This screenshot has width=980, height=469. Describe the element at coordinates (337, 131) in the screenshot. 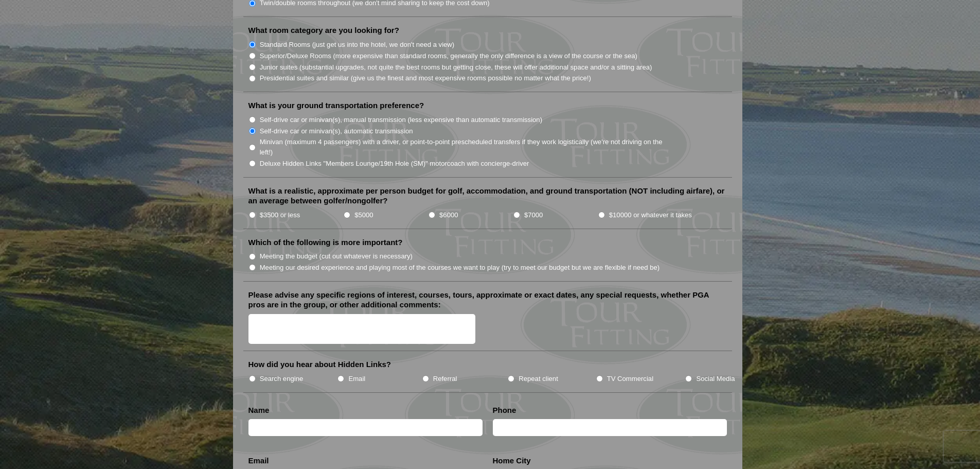

I see `label: Self-drive car or minivan(s), automatic transmission` at that location.